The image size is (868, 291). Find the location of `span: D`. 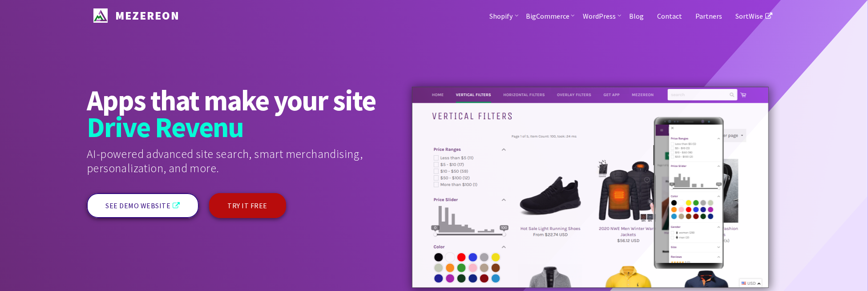

span: D is located at coordinates (95, 127).